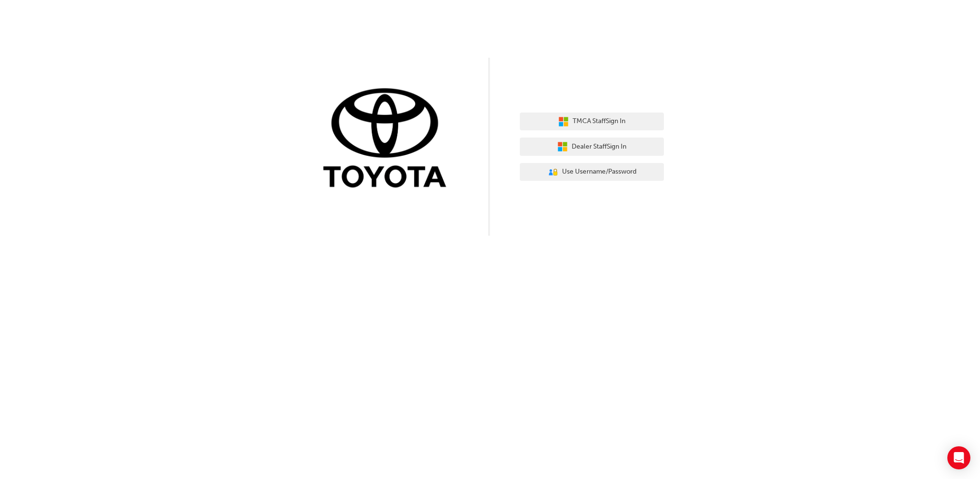 This screenshot has width=980, height=479. What do you see at coordinates (599, 122) in the screenshot?
I see `span: TMCA Staff Sign In` at bounding box center [599, 122].